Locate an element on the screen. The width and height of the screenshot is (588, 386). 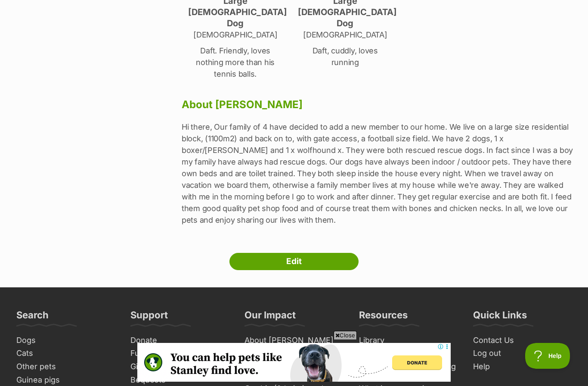
p: Daft, cuddly, loves running is located at coordinates (345, 57).